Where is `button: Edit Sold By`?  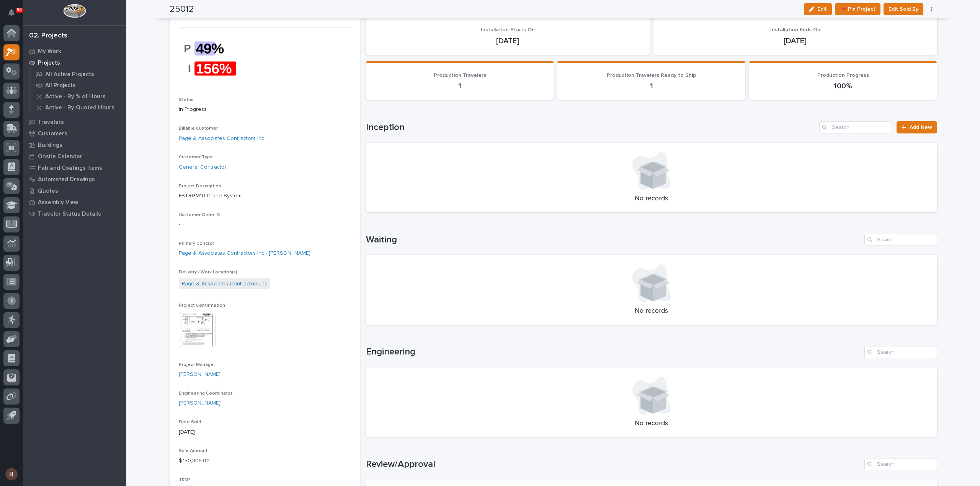 button: Edit Sold By is located at coordinates (903, 9).